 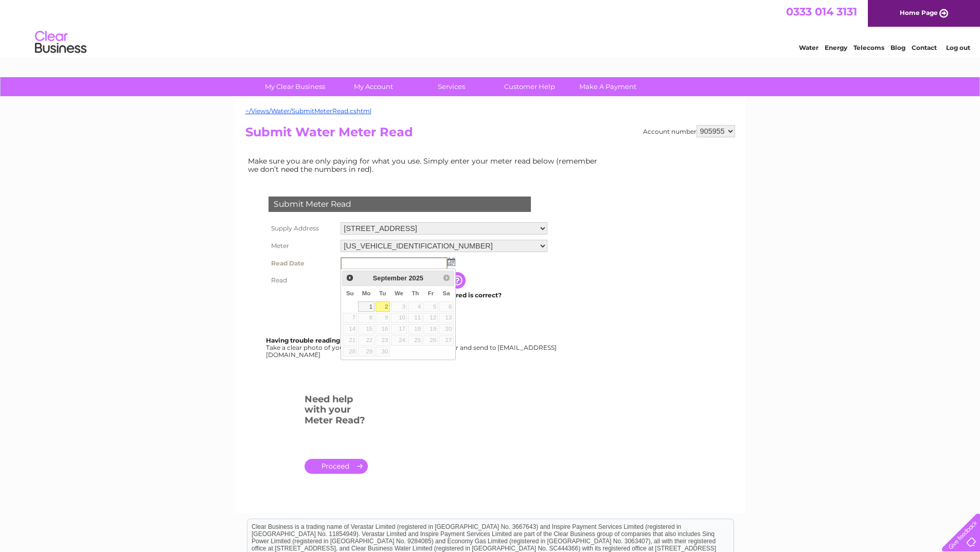 What do you see at coordinates (607, 87) in the screenshot?
I see `a: Make A Payment` at bounding box center [607, 87].